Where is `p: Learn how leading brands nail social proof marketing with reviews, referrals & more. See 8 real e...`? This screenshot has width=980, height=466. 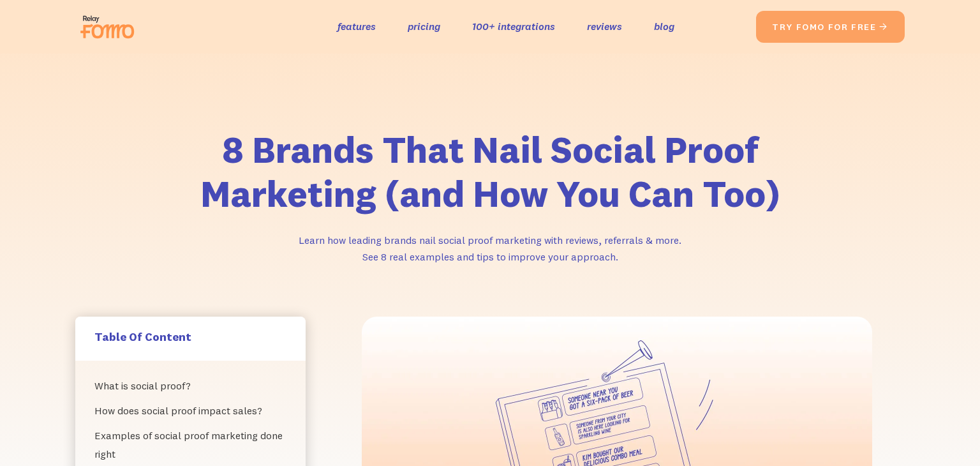 p: Learn how leading brands nail social proof marketing with reviews, referrals & more. See 8 real e... is located at coordinates (490, 248).